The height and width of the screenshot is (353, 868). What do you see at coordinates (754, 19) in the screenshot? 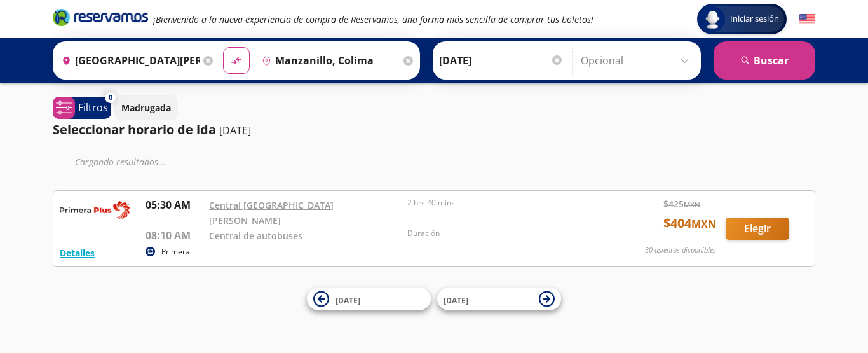
I see `span: Iniciar sesión` at bounding box center [754, 19].